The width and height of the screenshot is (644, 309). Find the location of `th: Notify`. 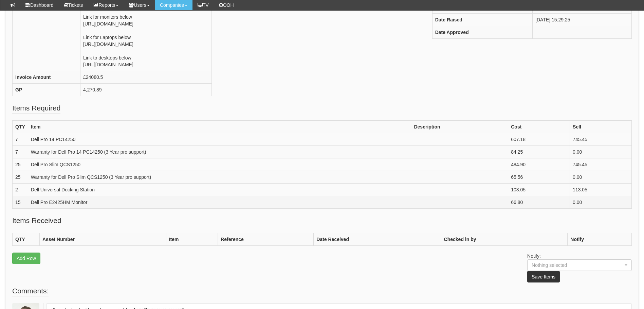

th: Notify is located at coordinates (599, 239).